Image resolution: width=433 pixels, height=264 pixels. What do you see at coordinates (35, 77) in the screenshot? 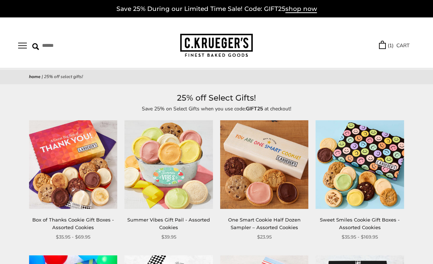
I see `a: Home` at bounding box center [35, 77].